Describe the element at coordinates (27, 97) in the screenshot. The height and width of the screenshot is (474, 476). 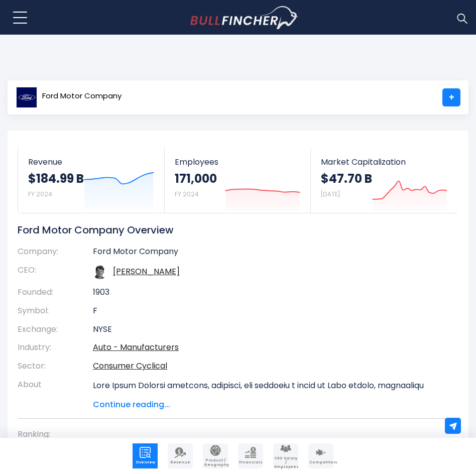
I see `img: F logo` at that location.